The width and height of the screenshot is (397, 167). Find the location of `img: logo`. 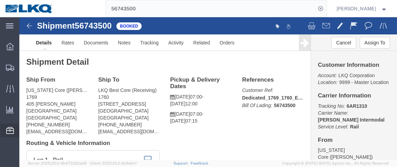

img: logo is located at coordinates (29, 9).